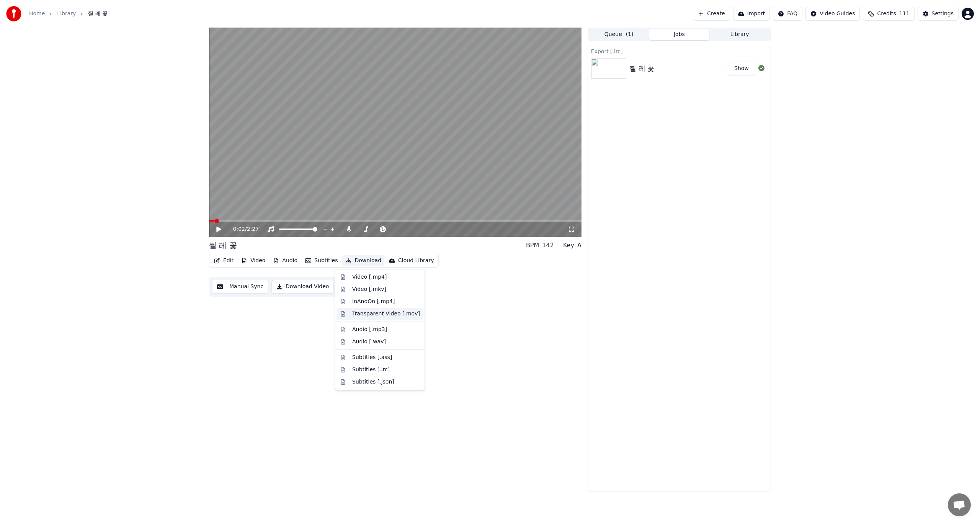 The height and width of the screenshot is (524, 980). I want to click on button: Show, so click(741, 69).